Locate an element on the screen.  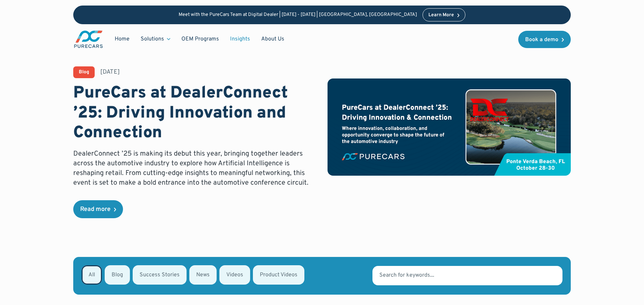
a: Insights is located at coordinates (240, 39).